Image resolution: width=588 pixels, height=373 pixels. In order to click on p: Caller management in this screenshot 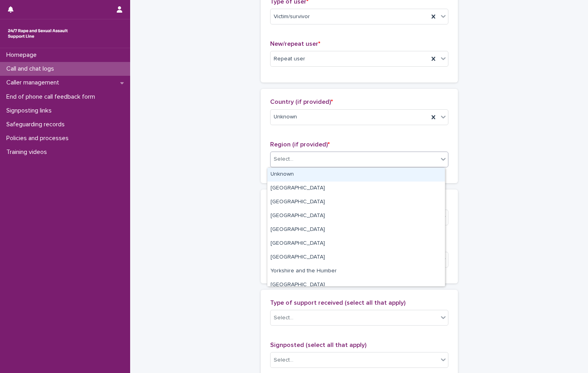, I will do `click(35, 83)`.